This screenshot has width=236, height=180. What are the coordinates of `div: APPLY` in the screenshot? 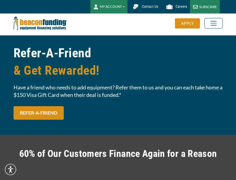 It's located at (187, 23).